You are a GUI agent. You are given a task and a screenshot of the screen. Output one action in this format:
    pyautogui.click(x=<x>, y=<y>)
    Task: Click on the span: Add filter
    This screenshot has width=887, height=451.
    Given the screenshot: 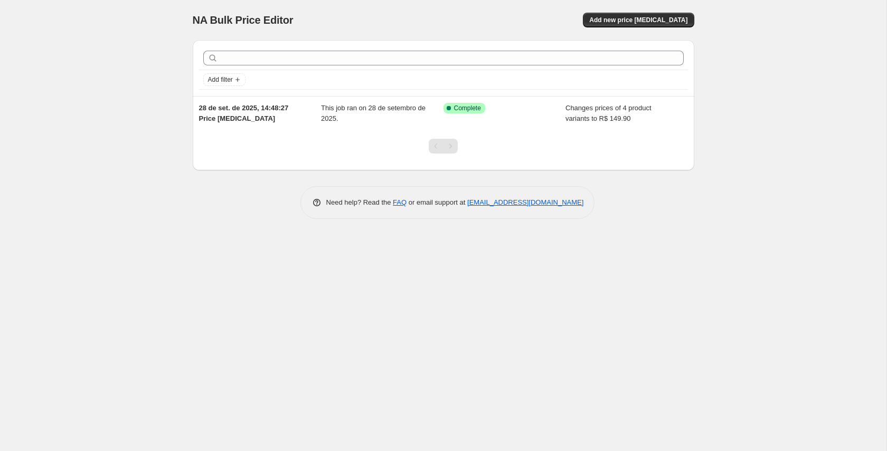 What is the action you would take?
    pyautogui.click(x=220, y=80)
    